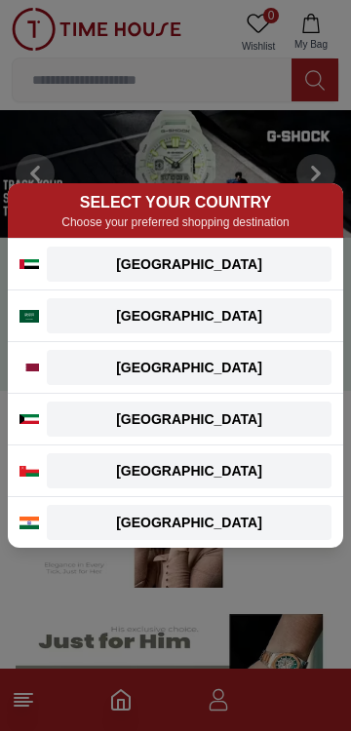  What do you see at coordinates (29, 471) in the screenshot?
I see `img: Oman flag` at bounding box center [29, 471].